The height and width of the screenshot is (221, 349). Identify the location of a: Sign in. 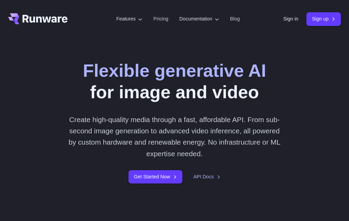
(291, 19).